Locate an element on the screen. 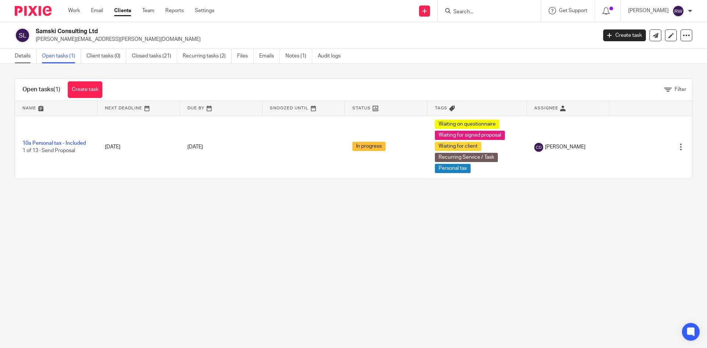  a: Open tasks (1) is located at coordinates (61, 56).